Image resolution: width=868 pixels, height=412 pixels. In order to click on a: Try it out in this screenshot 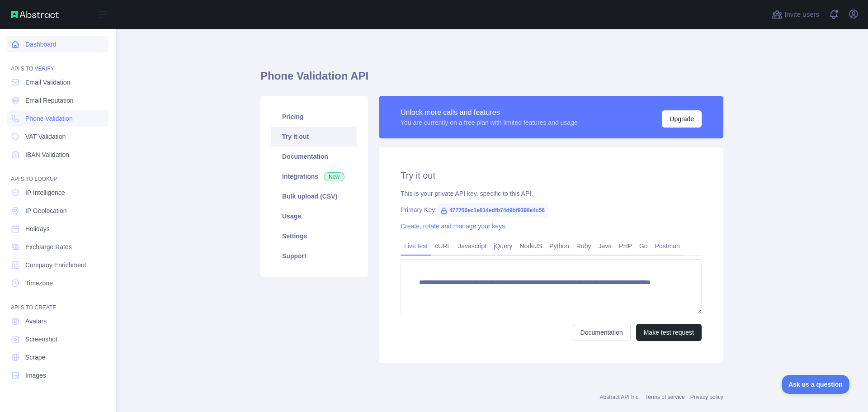, I will do `click(315, 137)`.